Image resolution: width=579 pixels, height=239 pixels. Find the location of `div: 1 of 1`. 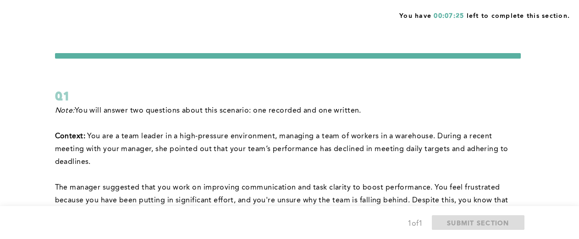

div: 1 of 1 is located at coordinates (415, 224).